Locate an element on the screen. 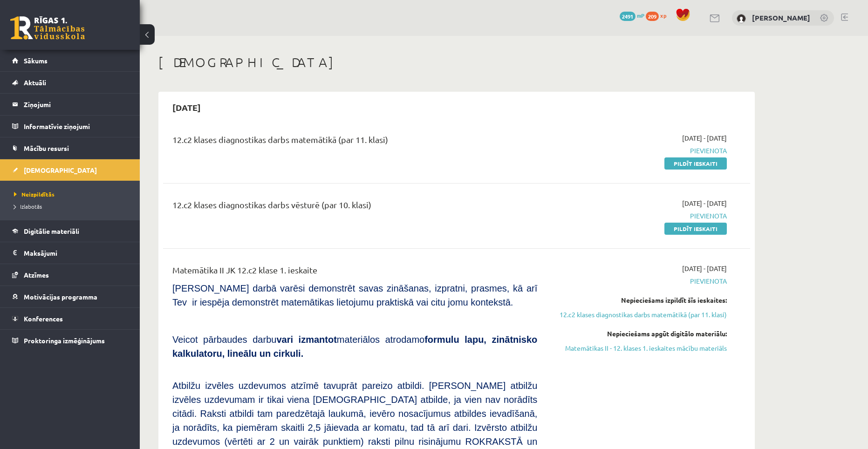 This screenshot has width=868, height=449. a: Matemātikas II - 12. klases 1. ieskaites mācību materiāls is located at coordinates (639, 348).